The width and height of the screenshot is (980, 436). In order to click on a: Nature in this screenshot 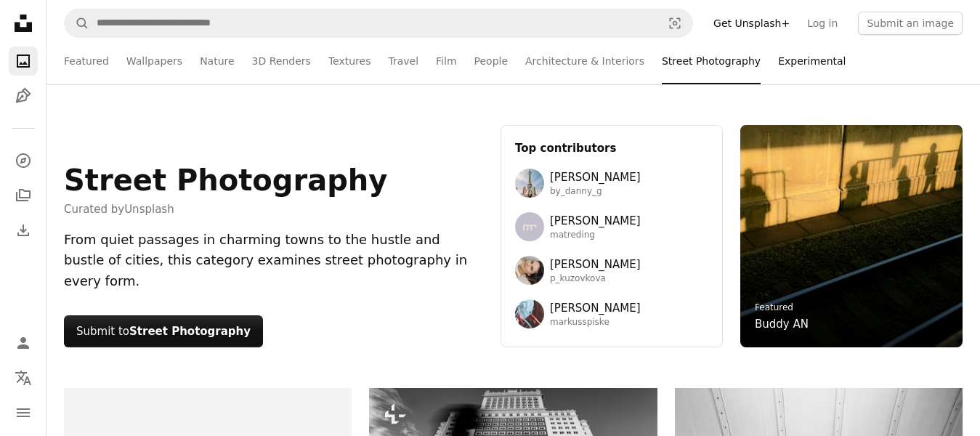, I will do `click(217, 61)`.